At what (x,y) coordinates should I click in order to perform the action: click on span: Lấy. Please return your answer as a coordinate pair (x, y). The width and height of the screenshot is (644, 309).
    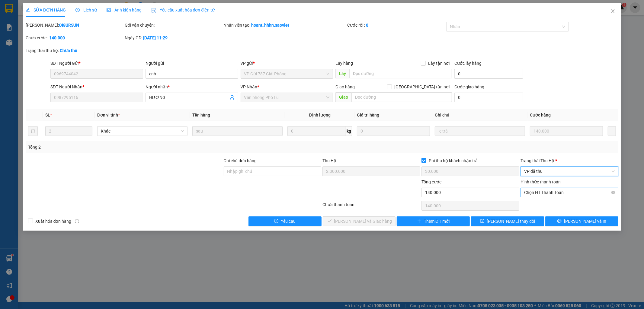
    Looking at the image, I should click on (343, 73).